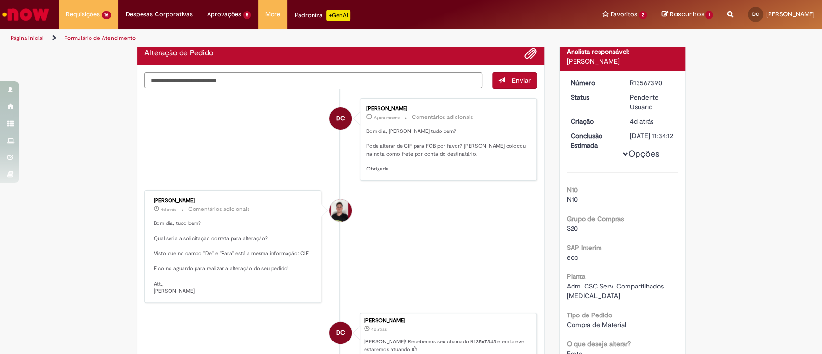 This screenshot has width=822, height=354. I want to click on ul: Trilhas de página, so click(274, 38).